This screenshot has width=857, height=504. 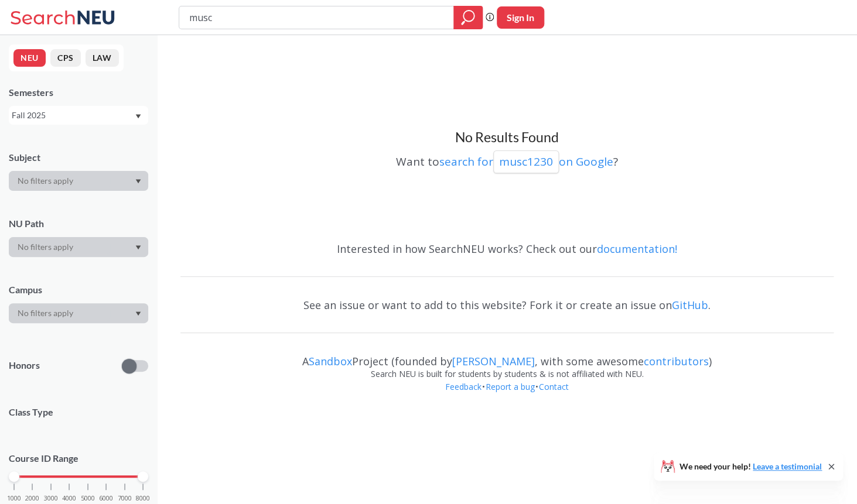 What do you see at coordinates (125, 498) in the screenshot?
I see `span: 7000` at bounding box center [125, 498].